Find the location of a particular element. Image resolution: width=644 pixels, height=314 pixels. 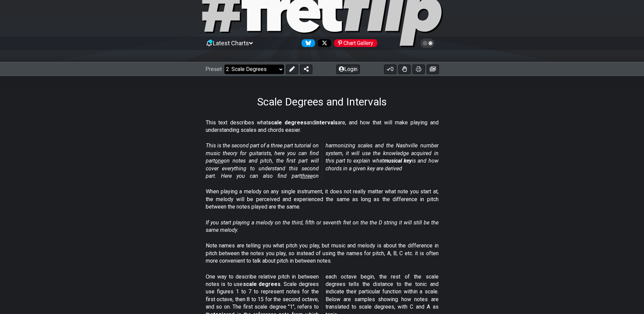

strong: musical key is located at coordinates (397, 160).